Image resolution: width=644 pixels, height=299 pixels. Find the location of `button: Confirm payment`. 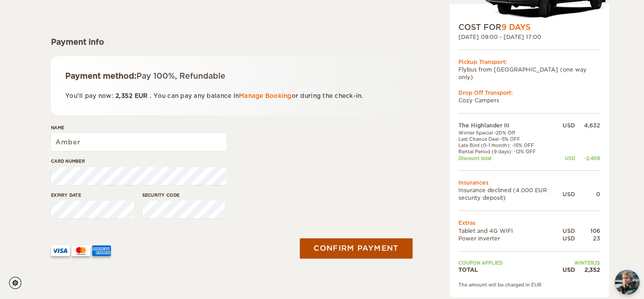

button: Confirm payment is located at coordinates (356, 248).